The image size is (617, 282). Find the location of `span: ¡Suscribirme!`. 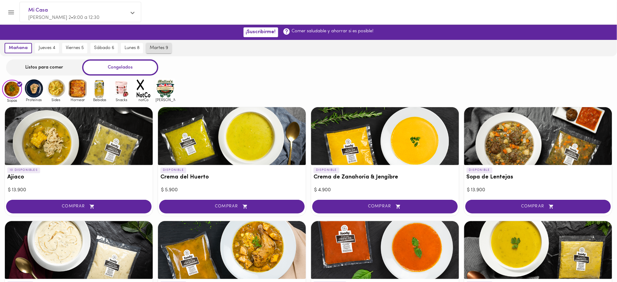

span: ¡Suscribirme! is located at coordinates (261, 32).